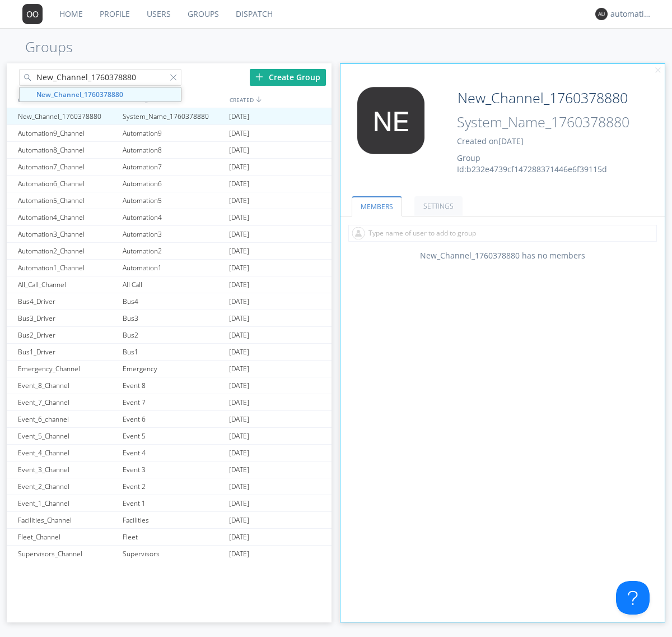 This screenshot has width=672, height=637. What do you see at coordinates (68, 486) in the screenshot?
I see `div: Event_2_Channel` at bounding box center [68, 486].